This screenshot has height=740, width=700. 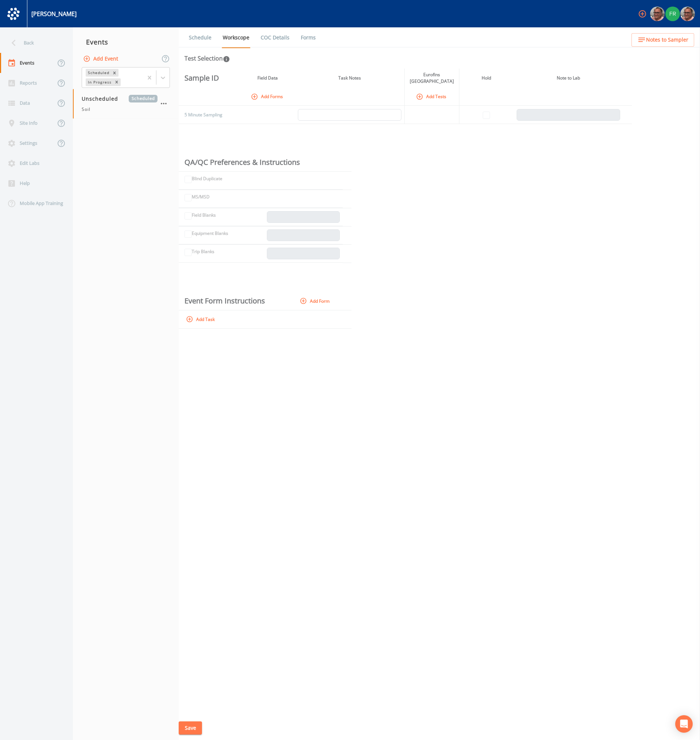 I want to click on button: Add Tests, so click(x=432, y=96).